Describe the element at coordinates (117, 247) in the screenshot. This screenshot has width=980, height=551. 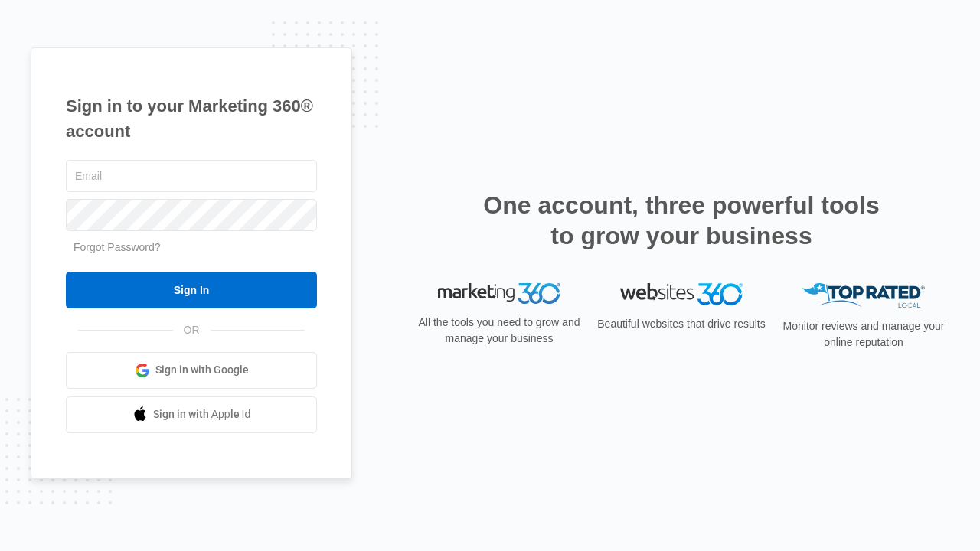
I see `a: Forgot Password?` at that location.